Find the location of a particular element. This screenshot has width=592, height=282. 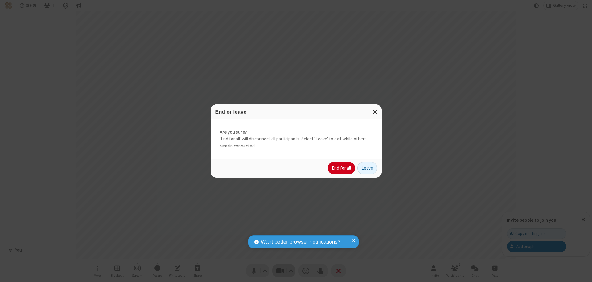

strong: Are you sure? is located at coordinates (296, 132).